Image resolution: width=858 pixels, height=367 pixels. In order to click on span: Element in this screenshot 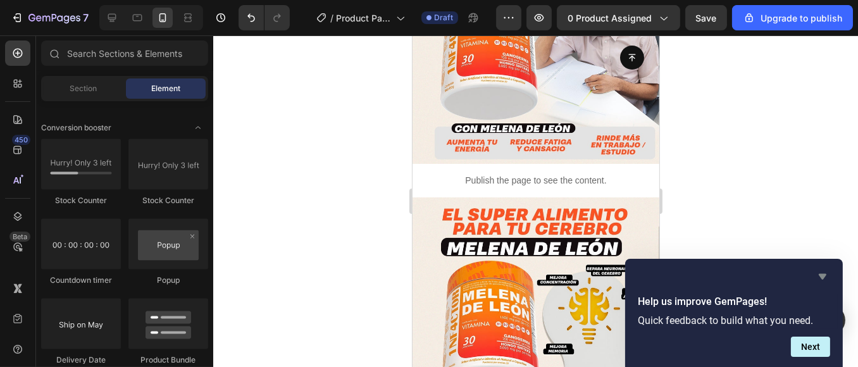, I will do `click(166, 89)`.